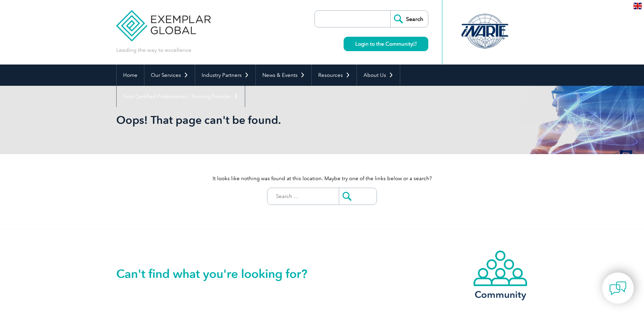 Image resolution: width=644 pixels, height=314 pixels. I want to click on a: Industry Partners, so click(225, 75).